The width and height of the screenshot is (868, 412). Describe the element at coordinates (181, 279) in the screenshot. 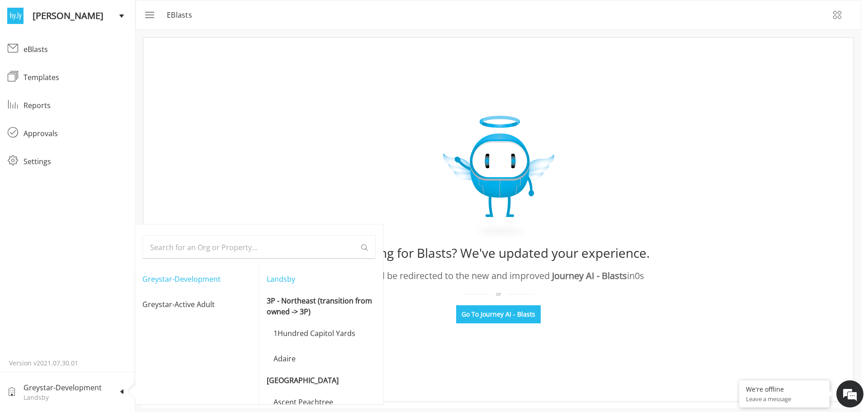

I see `p: Greystar-Development` at that location.